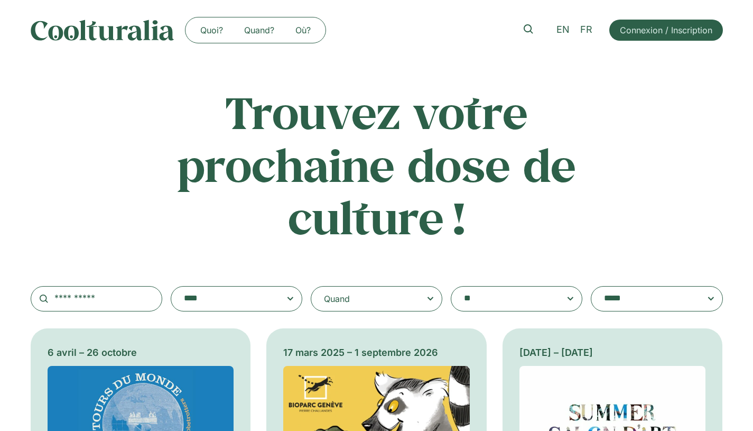 The height and width of the screenshot is (431, 753). What do you see at coordinates (303, 30) in the screenshot?
I see `a: Où?` at bounding box center [303, 30].